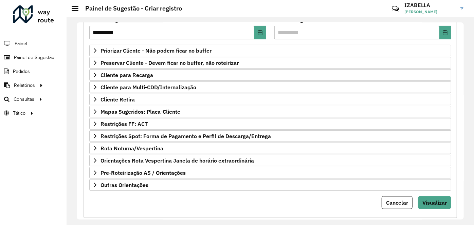 This screenshot has width=474, height=225. What do you see at coordinates (430, 5) in the screenshot?
I see `h3: IZABELLA` at bounding box center [430, 5].